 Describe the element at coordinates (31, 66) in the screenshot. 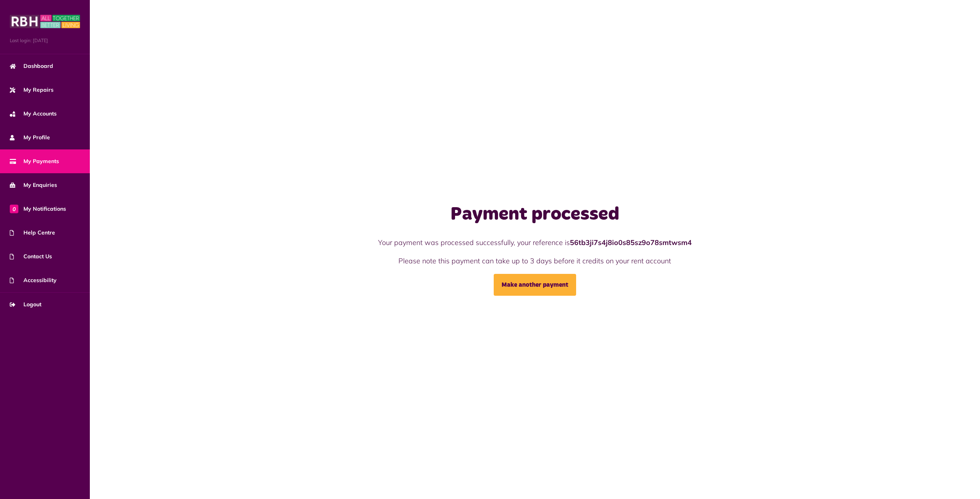

I see `span: Dashboard` at that location.